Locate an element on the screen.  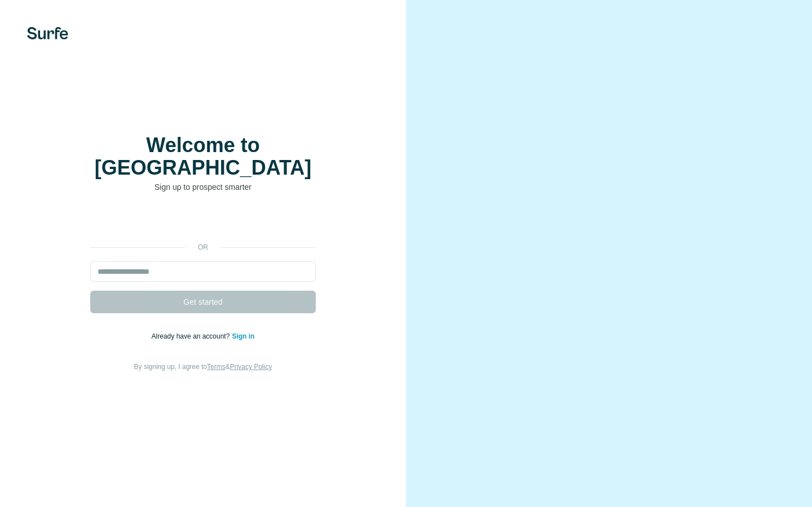
img: Surfe's logo is located at coordinates (47, 33).